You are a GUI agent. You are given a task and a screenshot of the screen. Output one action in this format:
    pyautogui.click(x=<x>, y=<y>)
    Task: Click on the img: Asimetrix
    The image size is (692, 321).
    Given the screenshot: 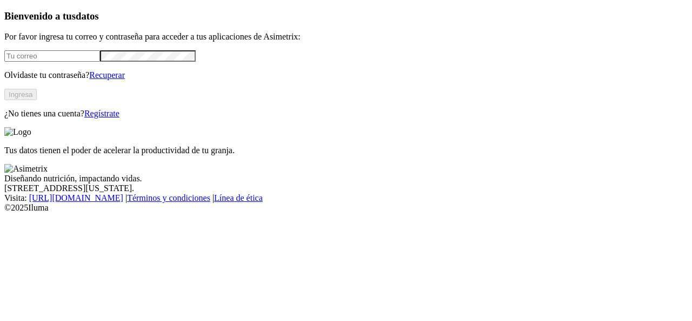 What is the action you would take?
    pyautogui.click(x=26, y=169)
    